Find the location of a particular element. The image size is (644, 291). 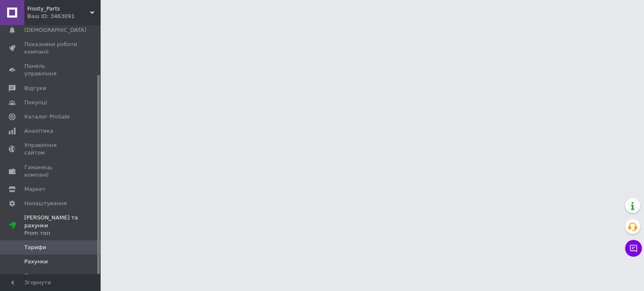

span: Відгуки is located at coordinates (36, 89).